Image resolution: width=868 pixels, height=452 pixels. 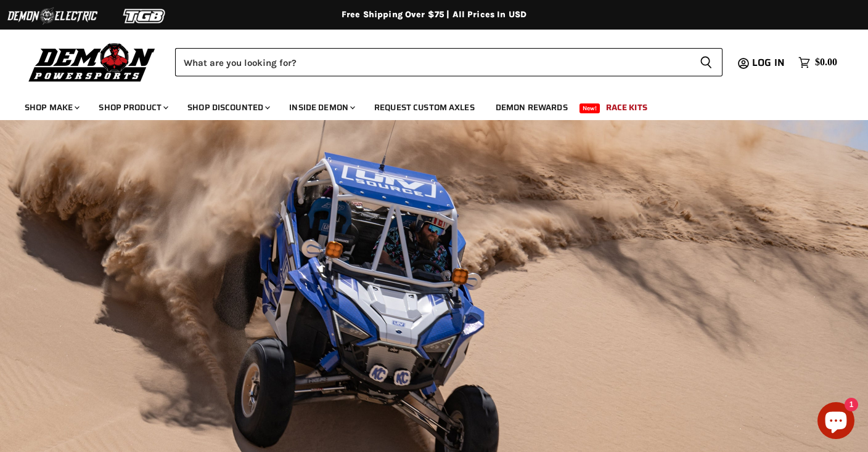 I want to click on a: Shop Discounted, so click(x=228, y=107).